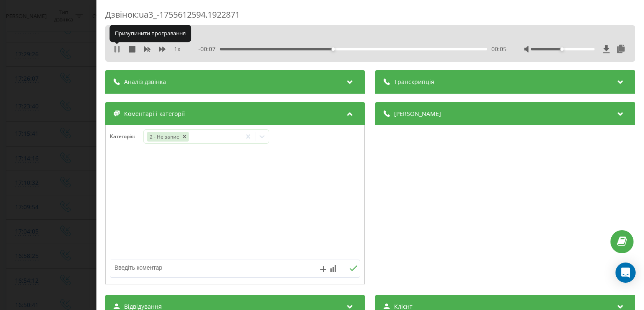  I want to click on span: 00:05, so click(499, 49).